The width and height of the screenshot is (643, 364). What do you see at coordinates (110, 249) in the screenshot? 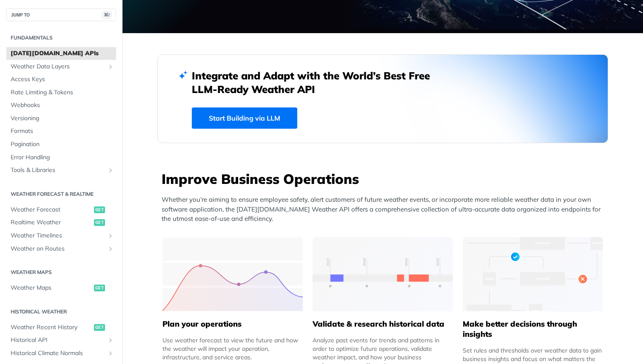
I see `button: Show subpages for Weather on Routes` at bounding box center [110, 249].